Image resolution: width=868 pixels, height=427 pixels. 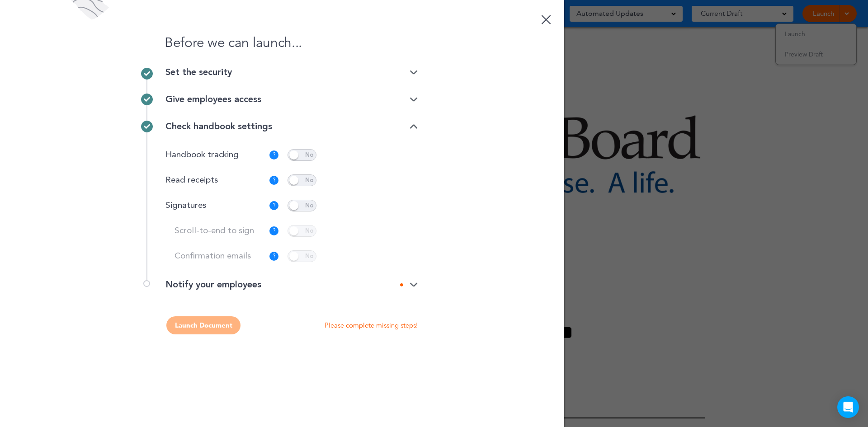 What do you see at coordinates (214, 205) in the screenshot?
I see `p: Signatures` at bounding box center [214, 205].